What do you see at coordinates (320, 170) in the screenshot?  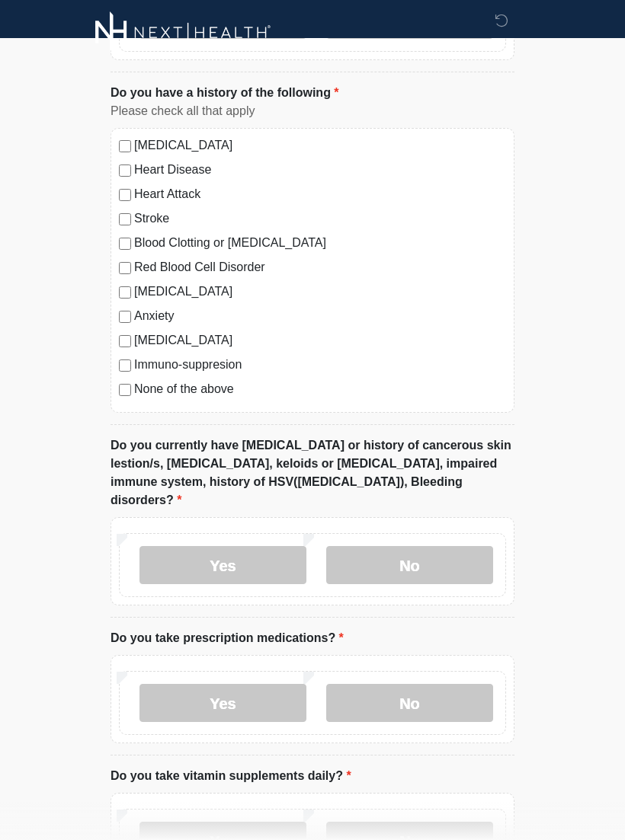 I see `label: Heart Disease` at bounding box center [320, 170].